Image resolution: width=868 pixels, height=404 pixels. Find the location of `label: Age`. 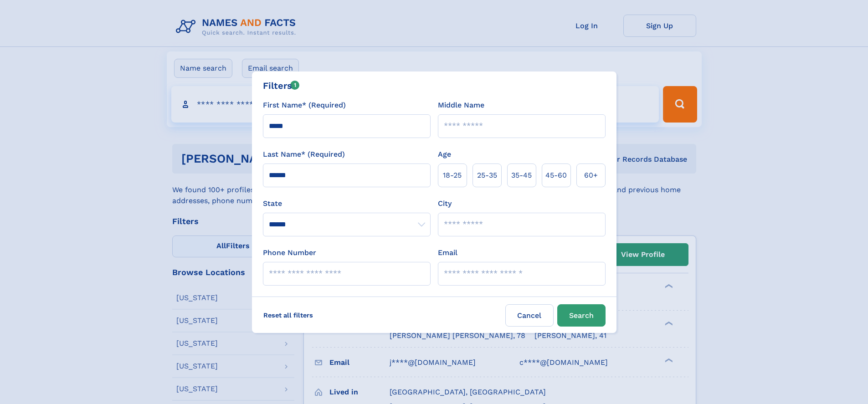

label: Age is located at coordinates (444, 154).